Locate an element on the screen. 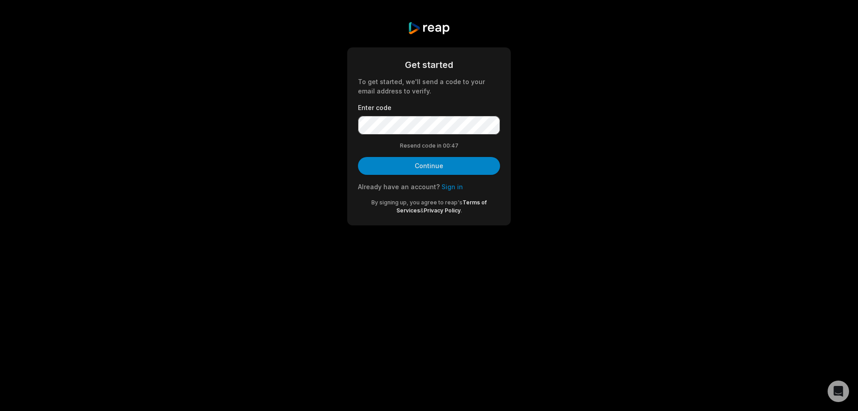  span: Already have an account? is located at coordinates (399, 186).